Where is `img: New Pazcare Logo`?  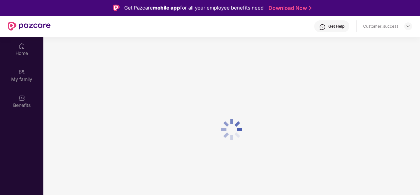
img: New Pazcare Logo is located at coordinates (29, 26).